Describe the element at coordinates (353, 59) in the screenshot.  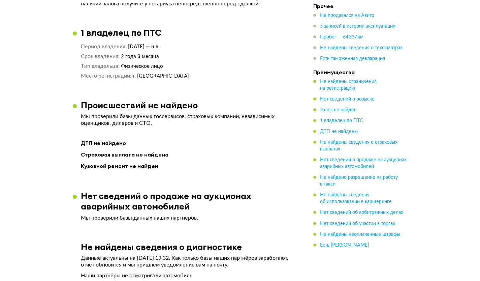
I see `span: Есть таможенная декларация` at that location.